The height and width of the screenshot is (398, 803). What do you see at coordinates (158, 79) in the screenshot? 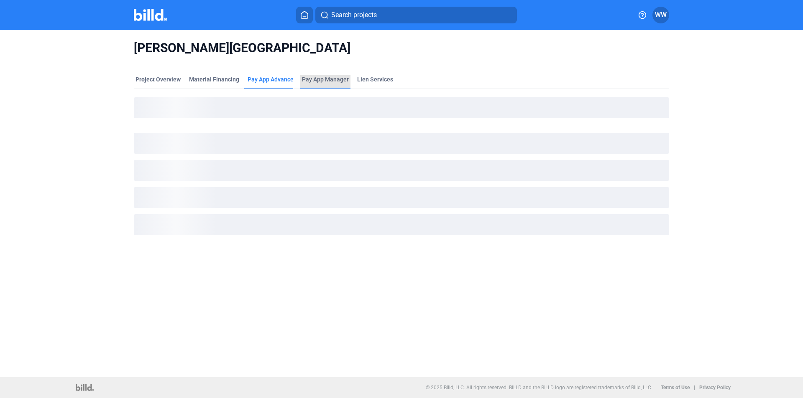
I see `div: Project Overview` at bounding box center [158, 79].